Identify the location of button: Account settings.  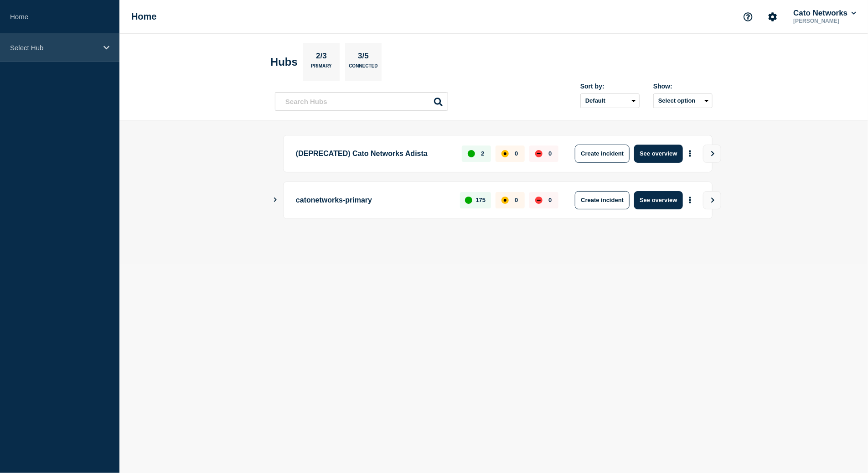
(772, 17).